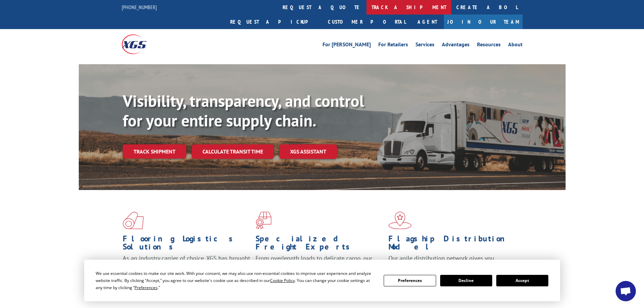 The image size is (644, 308). Describe the element at coordinates (489, 45) in the screenshot. I see `a: Resources` at that location.